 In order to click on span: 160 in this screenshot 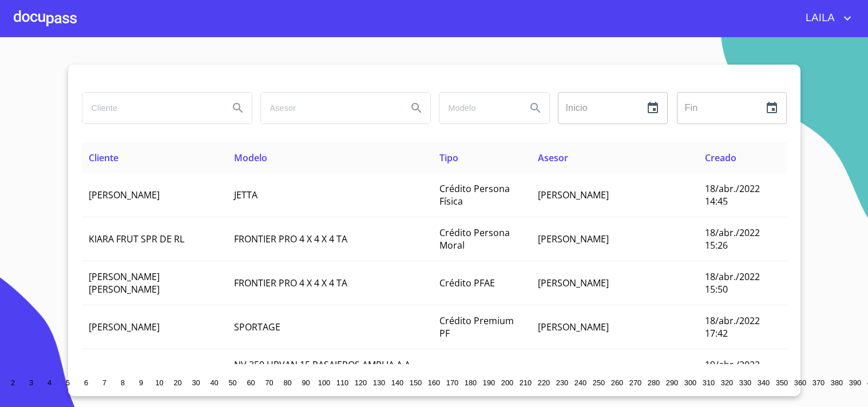, I will do `click(433, 382)`.